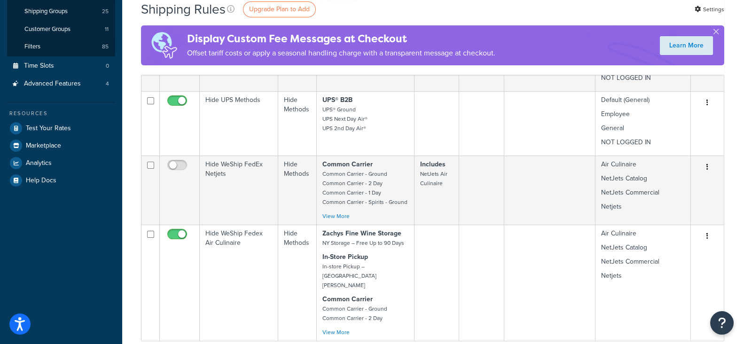 Image resolution: width=743 pixels, height=344 pixels. Describe the element at coordinates (61, 146) in the screenshot. I see `li: Marketplace` at that location.